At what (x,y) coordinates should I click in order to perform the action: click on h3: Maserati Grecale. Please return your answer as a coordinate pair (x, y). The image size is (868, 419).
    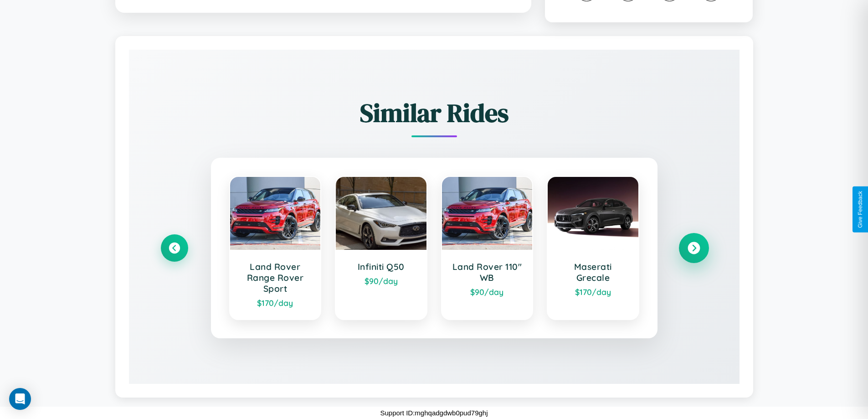
    Looking at the image, I should click on (593, 272).